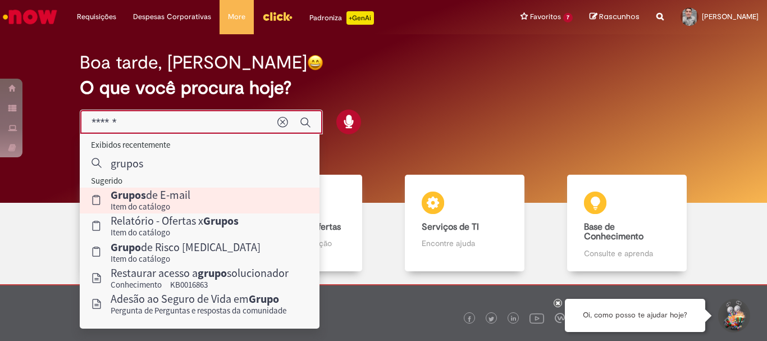  I want to click on img: ServiceNow, so click(30, 17).